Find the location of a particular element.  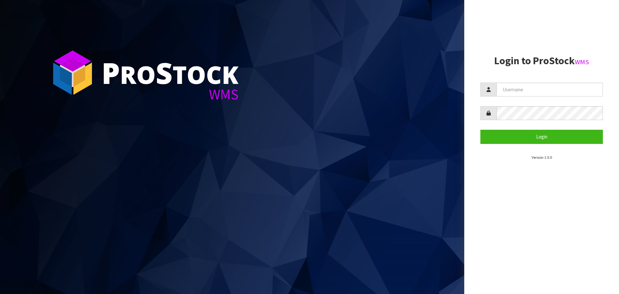

img: ProStock Cube is located at coordinates (72, 72).